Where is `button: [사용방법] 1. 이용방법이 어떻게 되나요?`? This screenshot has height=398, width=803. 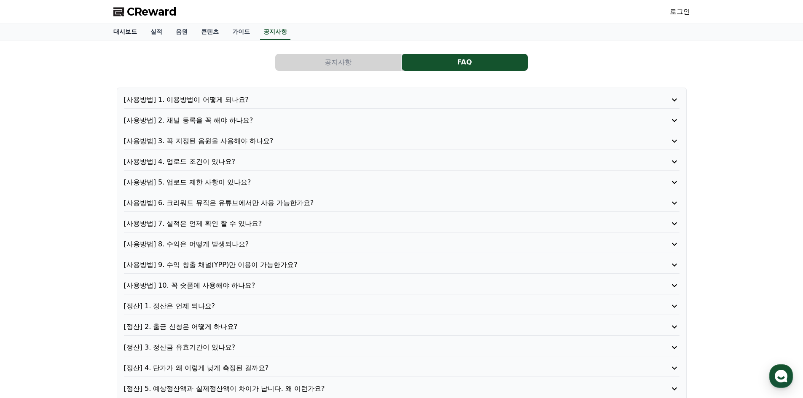
button: [사용방법] 1. 이용방법이 어떻게 되나요? is located at coordinates (402, 100).